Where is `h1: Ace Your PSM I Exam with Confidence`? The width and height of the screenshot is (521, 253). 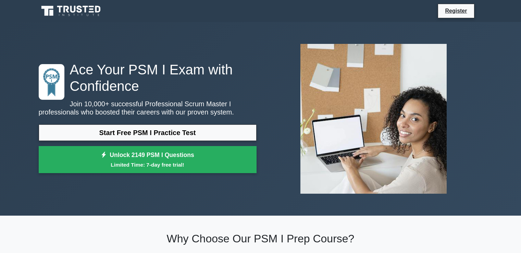 h1: Ace Your PSM I Exam with Confidence is located at coordinates (148, 78).